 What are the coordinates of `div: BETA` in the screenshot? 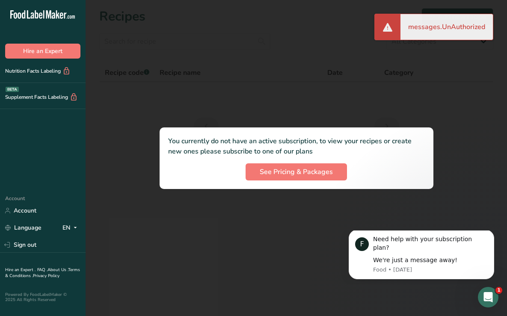 It's located at (12, 89).